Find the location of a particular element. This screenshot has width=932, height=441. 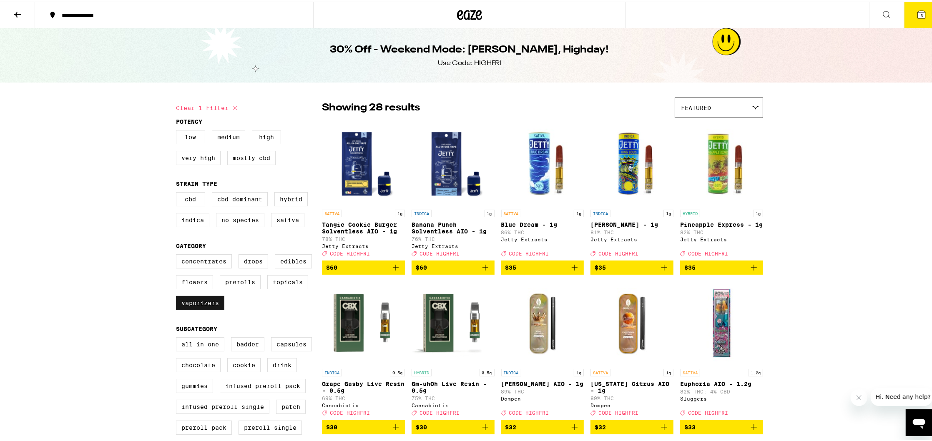

a: Open page for Grape Gasby Live Resin - 0.5g from Cannabiotix is located at coordinates (363, 349).